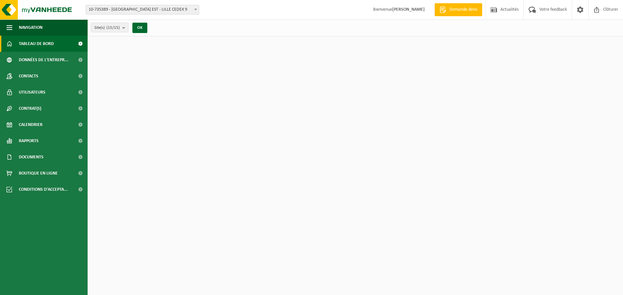  Describe the element at coordinates (463, 10) in the screenshot. I see `span: Demande devis` at that location.